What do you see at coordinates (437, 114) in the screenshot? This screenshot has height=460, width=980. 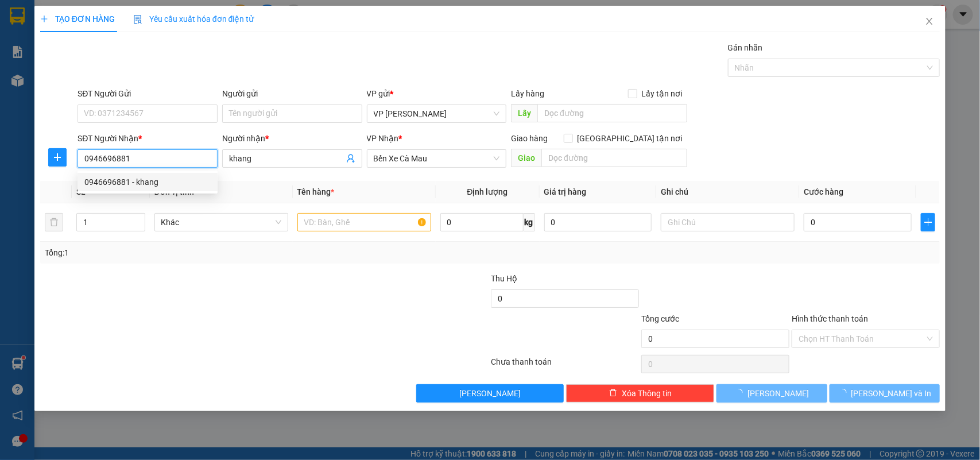 I see `span: VP Bạc Liêu` at bounding box center [437, 114].